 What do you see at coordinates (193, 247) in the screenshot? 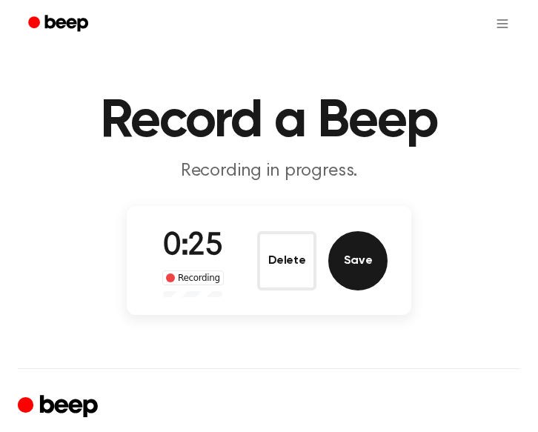
I see `span: 0:25` at bounding box center [193, 247].